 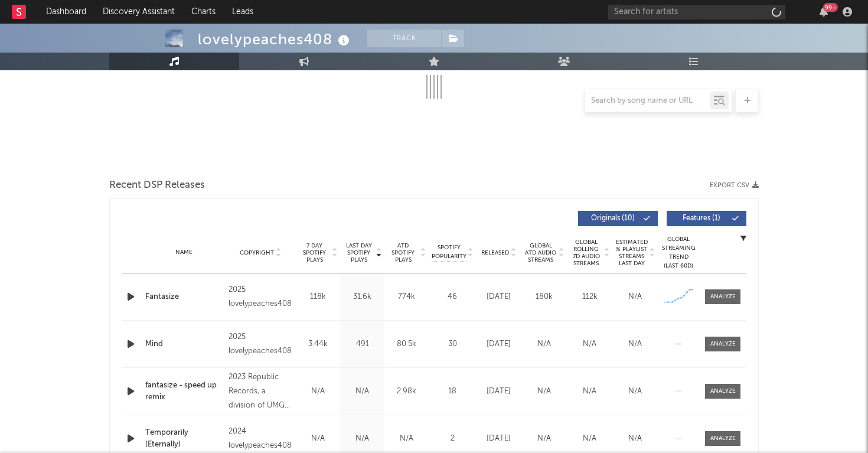 What do you see at coordinates (544, 297) in the screenshot?
I see `div: 180k` at bounding box center [544, 297].